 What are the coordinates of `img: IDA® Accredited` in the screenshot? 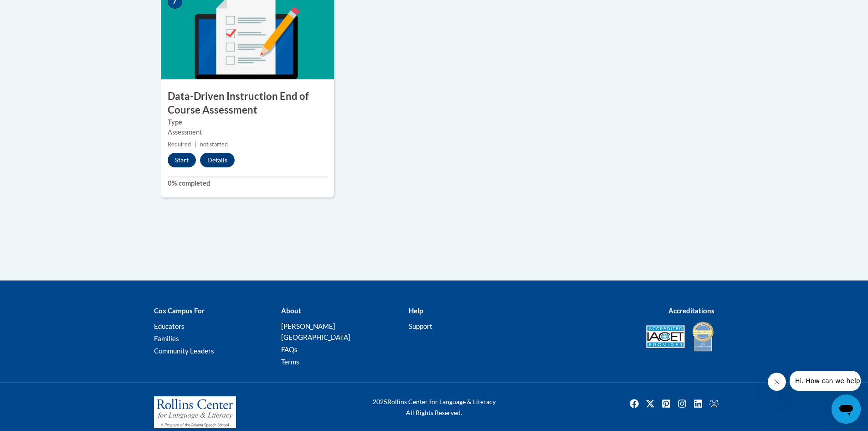 It's located at (703, 337).